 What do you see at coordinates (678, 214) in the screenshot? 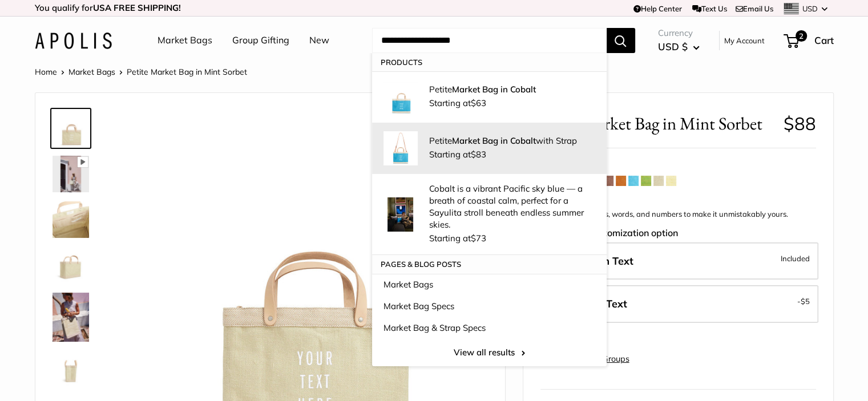
I see `p: Print a mix of letters, words, and numbers to make it unmistakably yours.` at bounding box center [678, 214].